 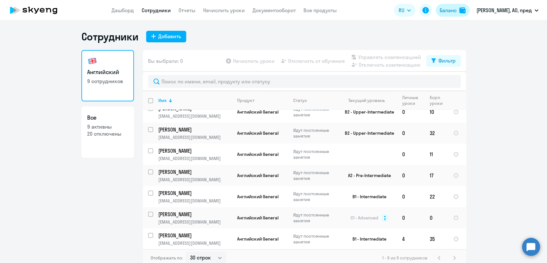 What do you see at coordinates (436, 239) in the screenshot?
I see `td: 35` at bounding box center [436, 239].